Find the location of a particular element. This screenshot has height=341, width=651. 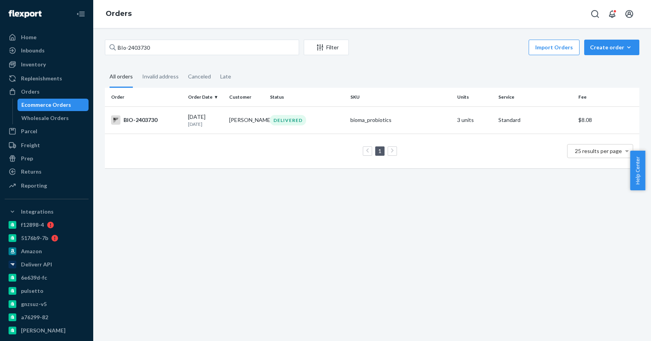

div: Home is located at coordinates (29, 37).